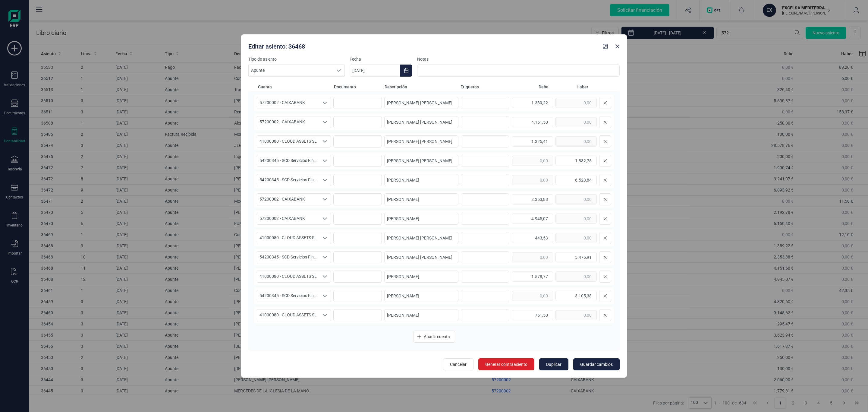 The image size is (868, 412). I want to click on span: Documento, so click(358, 87).